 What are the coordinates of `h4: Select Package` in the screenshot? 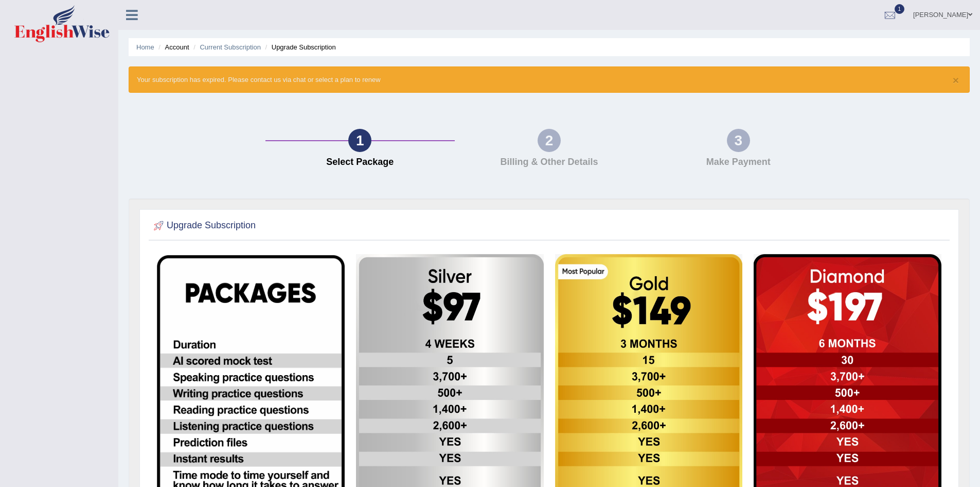 It's located at (360, 162).